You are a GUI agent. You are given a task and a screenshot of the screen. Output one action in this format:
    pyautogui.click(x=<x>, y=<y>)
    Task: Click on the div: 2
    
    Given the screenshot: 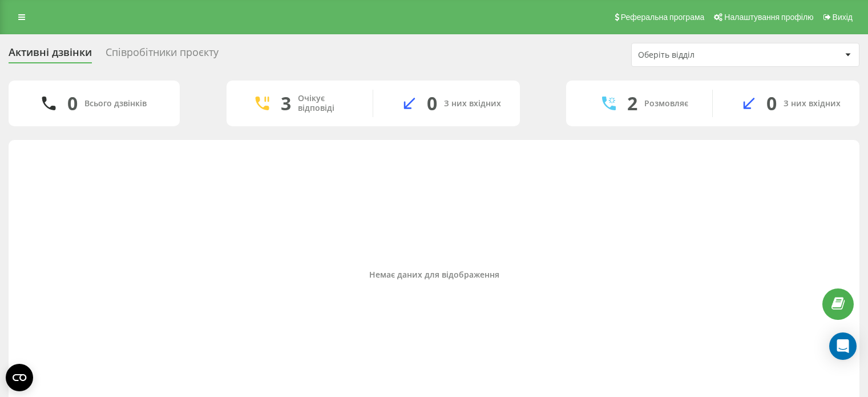 What is the action you would take?
    pyautogui.click(x=632, y=103)
    